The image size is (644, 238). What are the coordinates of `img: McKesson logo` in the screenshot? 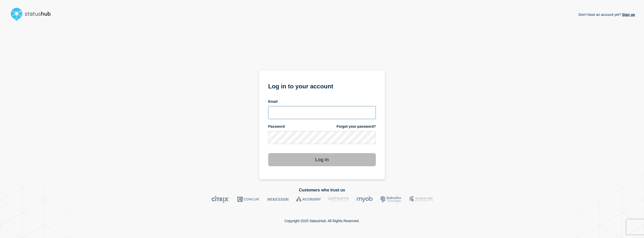 It's located at (278, 199).